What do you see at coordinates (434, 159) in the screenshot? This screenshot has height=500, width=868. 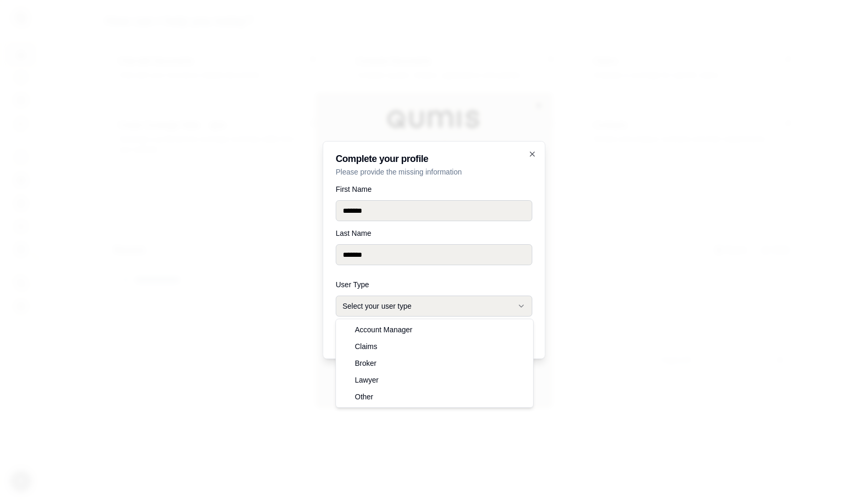 I see `h2: Complete your profile` at bounding box center [434, 159].